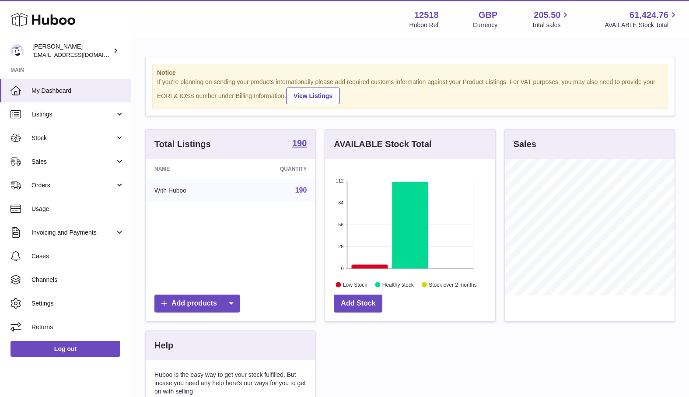 Image resolution: width=689 pixels, height=397 pixels. What do you see at coordinates (382, 144) in the screenshot?
I see `h3: AVAILABLE Stock Total` at bounding box center [382, 144].